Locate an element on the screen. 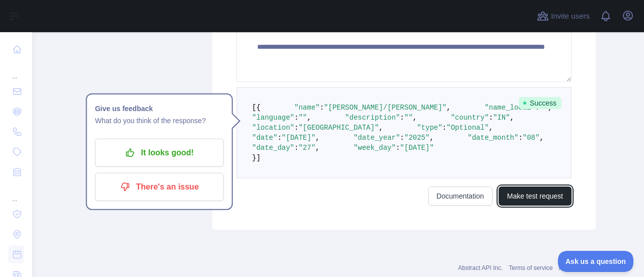 This screenshot has width=644, height=277. span: "type" is located at coordinates (430, 128).